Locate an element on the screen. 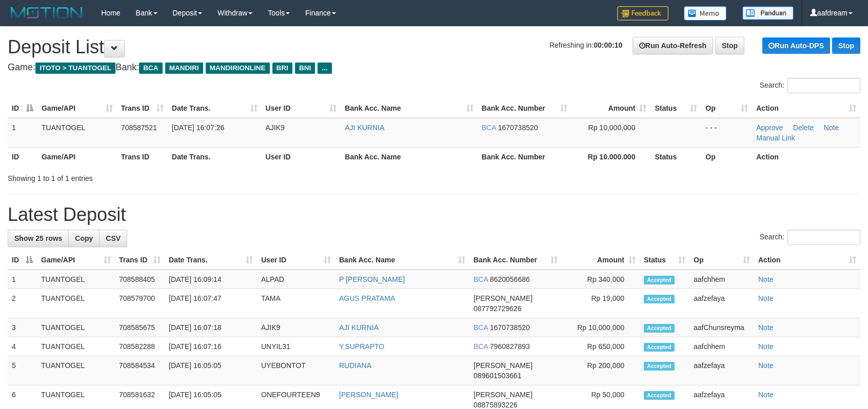 The width and height of the screenshot is (868, 409). td: 708588405 is located at coordinates (140, 279).